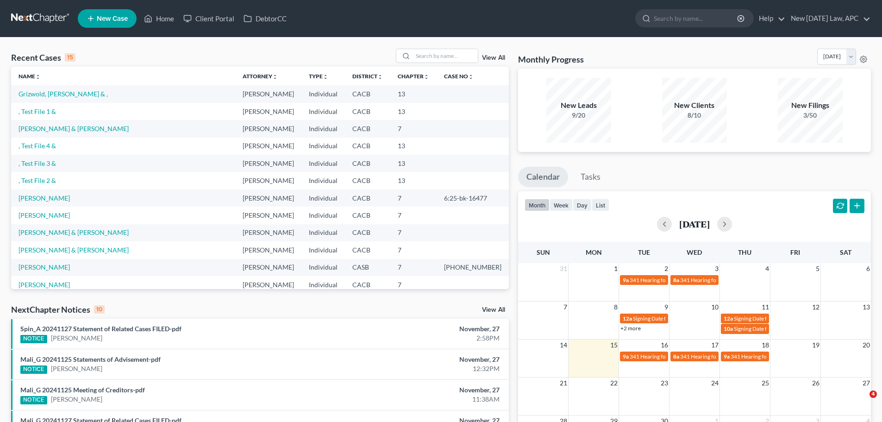 Image resolution: width=882 pixels, height=422 pixels. Describe the element at coordinates (696, 18) in the screenshot. I see `input: Search by name...` at that location.